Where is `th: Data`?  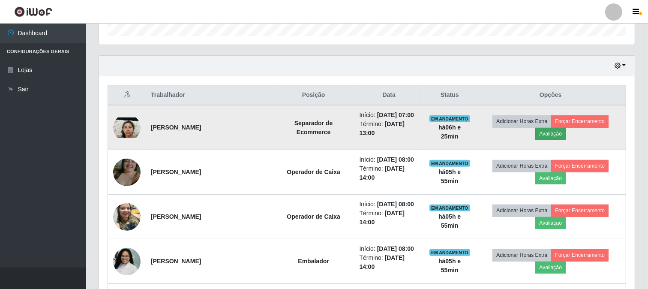
th: Data is located at coordinates (389, 95).